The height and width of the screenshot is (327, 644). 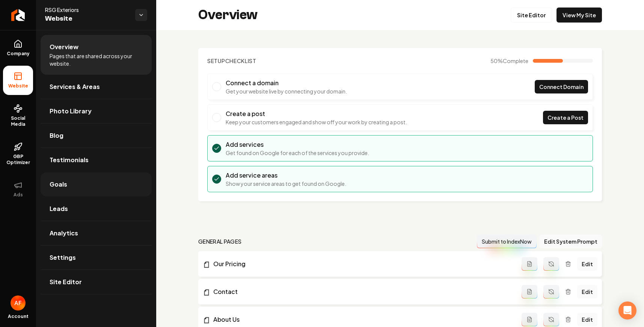 What do you see at coordinates (96, 233) in the screenshot?
I see `a: Analytics` at bounding box center [96, 233].